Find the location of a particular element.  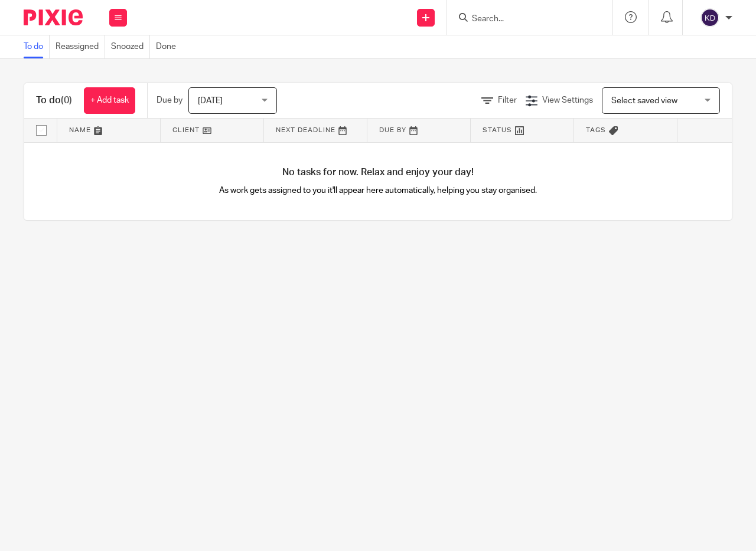

a: To do is located at coordinates (37, 46).